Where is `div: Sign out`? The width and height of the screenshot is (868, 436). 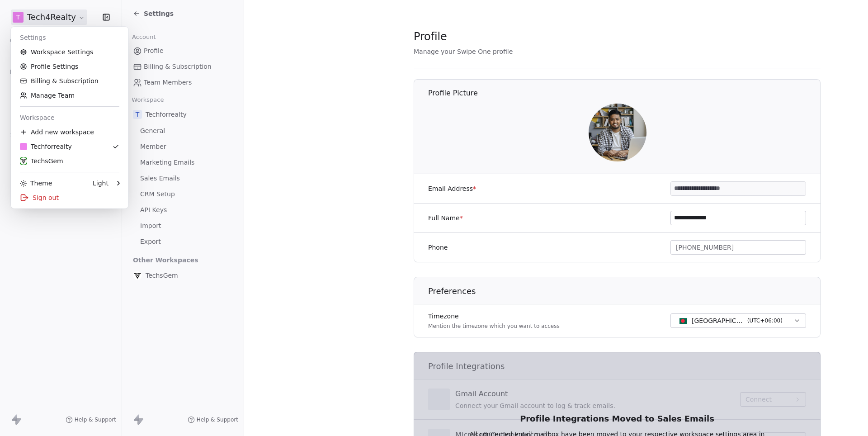
div: Sign out is located at coordinates (69, 197).